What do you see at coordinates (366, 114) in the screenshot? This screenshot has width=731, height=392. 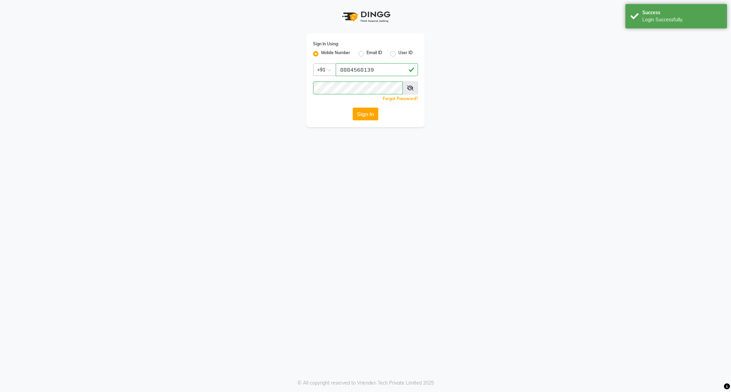 I see `button: Sign In` at bounding box center [366, 114].